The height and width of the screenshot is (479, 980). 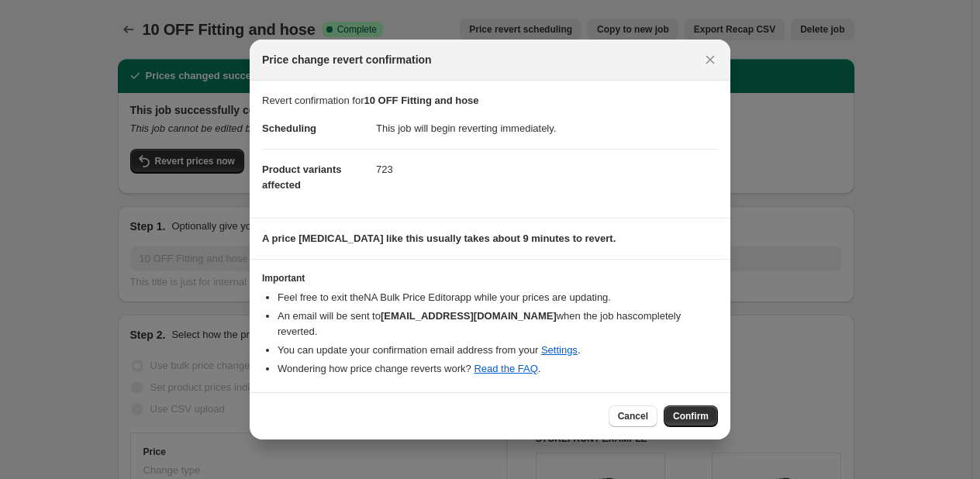 What do you see at coordinates (422, 100) in the screenshot?
I see `b: 10 OFF Fitting and hose` at bounding box center [422, 100].